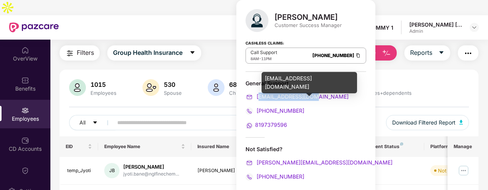  I want to click on img: svg+xml;base64,PHN2ZyB4bWxucz0iaHR0cDovL3d3dy53My5vcmcvMjAwMC9zdmciIHdpZHRoPSI4IiBoZWlnaHQ9IjgiIH..., so click(401, 144).